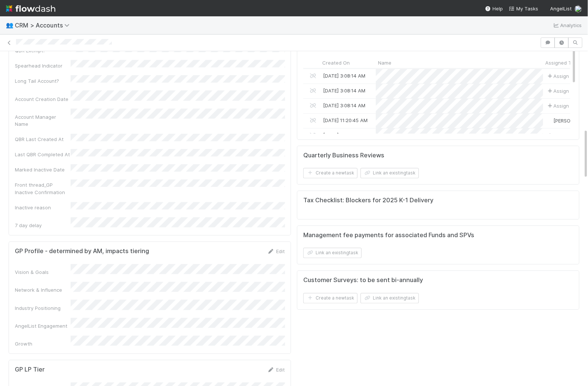  I want to click on div: Long Tail Account?, so click(43, 81).